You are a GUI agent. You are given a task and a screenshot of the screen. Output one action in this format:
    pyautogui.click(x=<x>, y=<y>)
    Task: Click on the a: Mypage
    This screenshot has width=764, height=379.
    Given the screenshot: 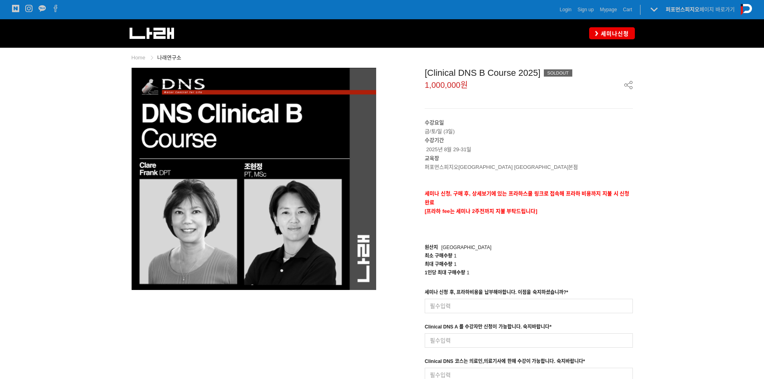 What is the action you would take?
    pyautogui.click(x=608, y=10)
    